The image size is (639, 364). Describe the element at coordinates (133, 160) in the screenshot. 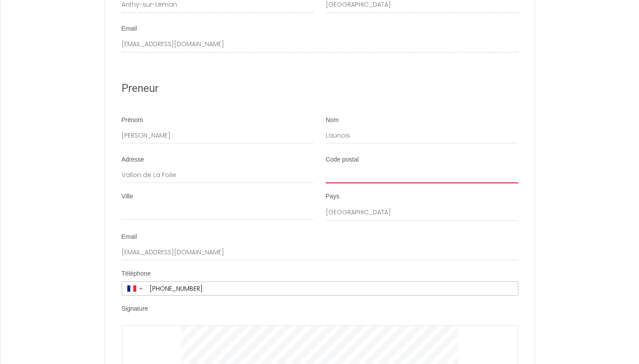

I see `label: Adresse` at that location.